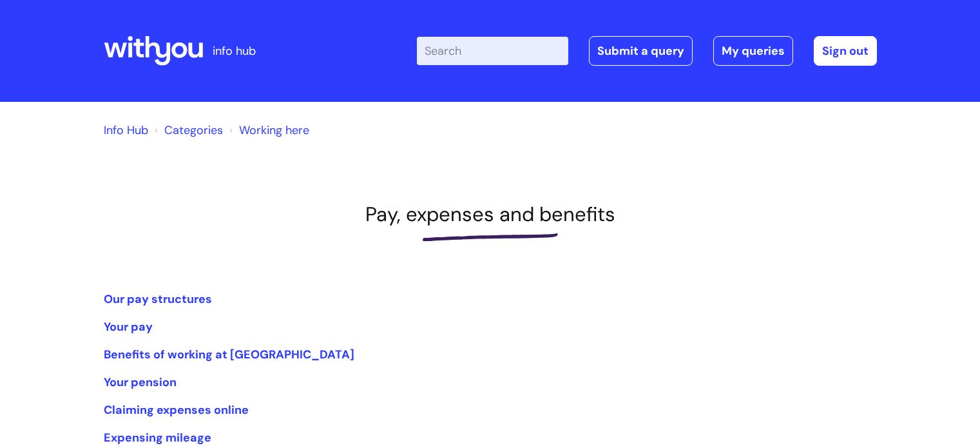 Image resolution: width=980 pixels, height=448 pixels. Describe the element at coordinates (274, 130) in the screenshot. I see `a: Working here` at that location.